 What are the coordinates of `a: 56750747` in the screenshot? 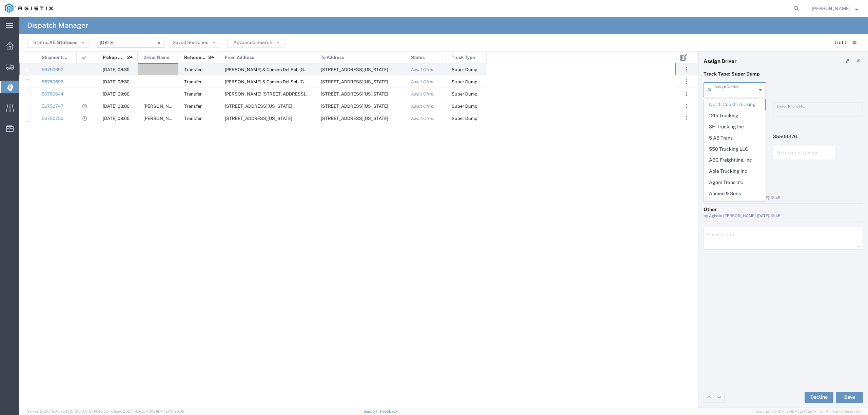 It's located at (53, 106).